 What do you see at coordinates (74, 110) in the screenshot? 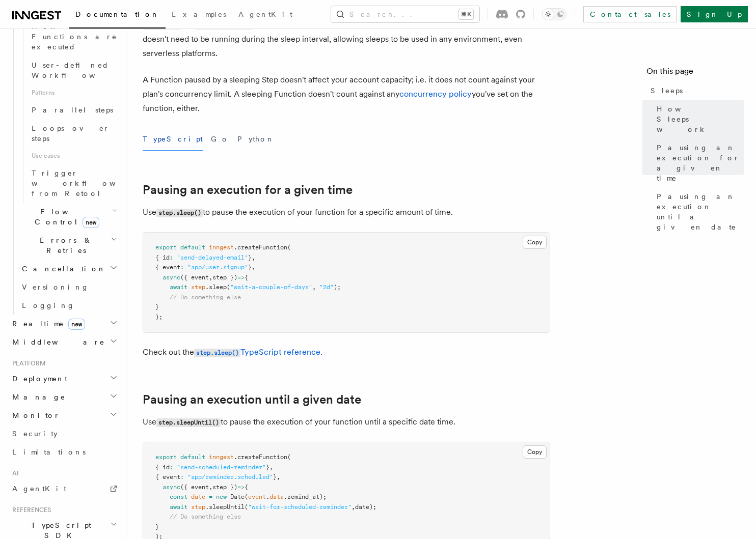
I see `a: Parallel steps` at bounding box center [74, 110].